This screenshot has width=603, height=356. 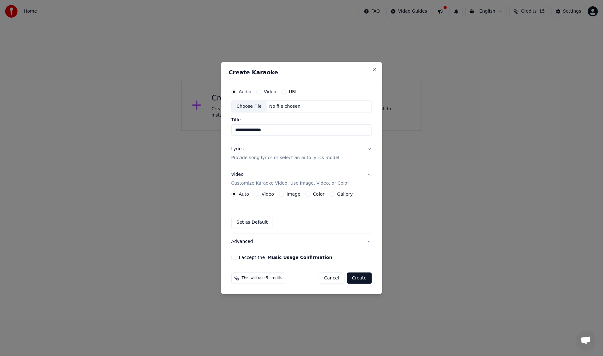 What do you see at coordinates (302, 153) in the screenshot?
I see `button: LyricsProvide song lyrics or select an auto lyrics model` at bounding box center [302, 153].